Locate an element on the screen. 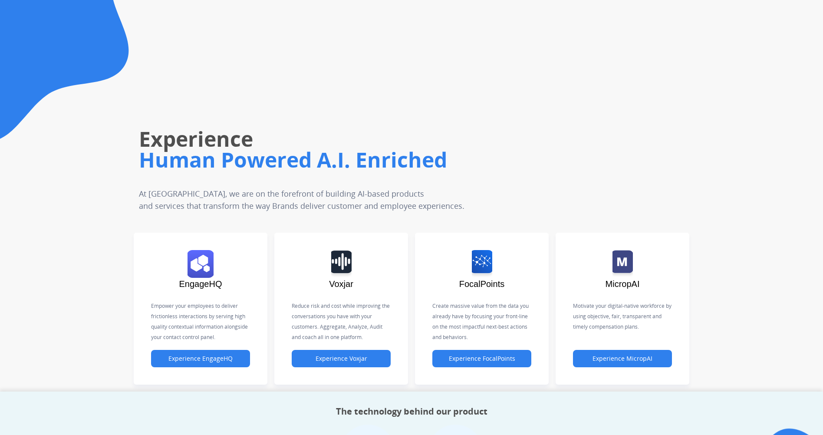  p: Create massive value from the data you already have by focusing your front-line on the most impac... is located at coordinates (482, 321).